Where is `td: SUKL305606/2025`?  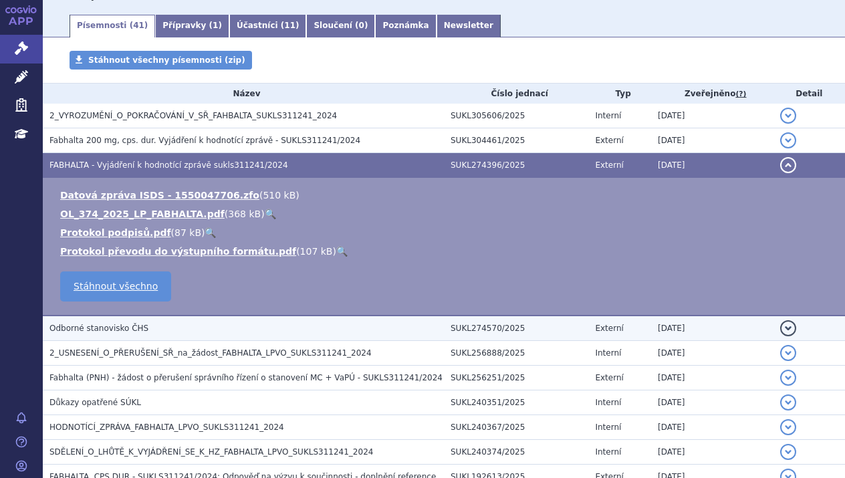
td: SUKL305606/2025 is located at coordinates (516, 116).